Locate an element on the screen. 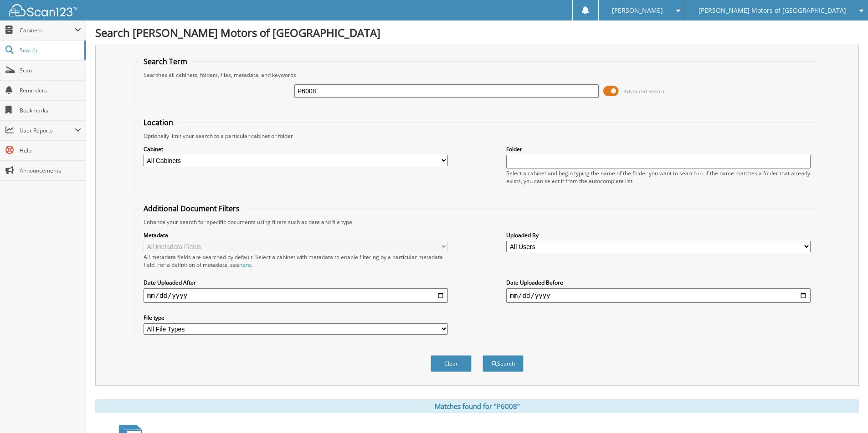 This screenshot has height=433, width=868. div: Searches all cabinets, folders, files, metadata, and keywords is located at coordinates (477, 75).